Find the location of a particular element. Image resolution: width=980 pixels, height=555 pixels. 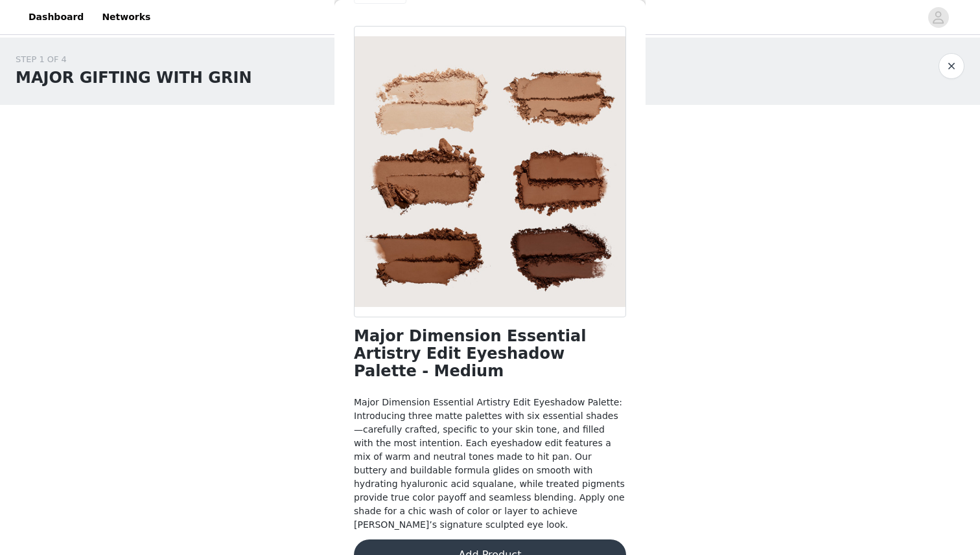

div: STEP 1 OF 4 is located at coordinates (134, 60).